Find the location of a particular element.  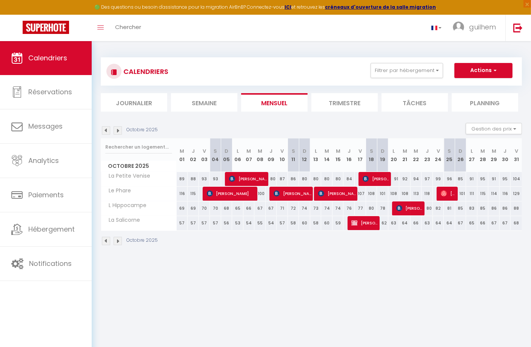

li: Mensuel is located at coordinates (274, 102).